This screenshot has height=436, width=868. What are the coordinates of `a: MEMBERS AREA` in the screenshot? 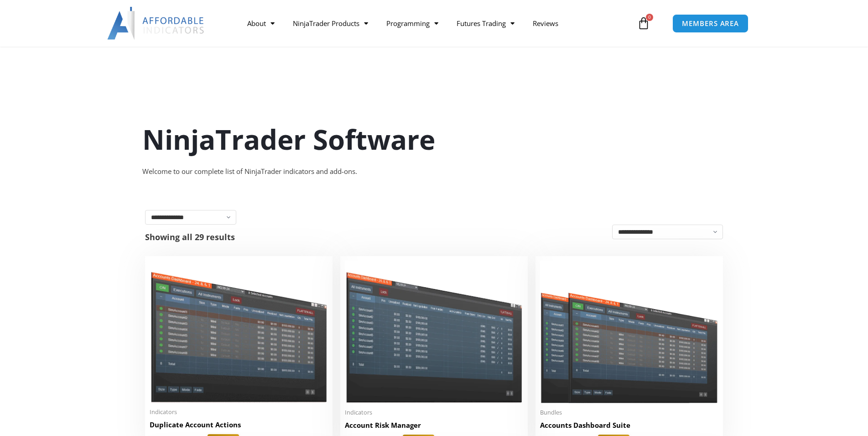 It's located at (710, 23).